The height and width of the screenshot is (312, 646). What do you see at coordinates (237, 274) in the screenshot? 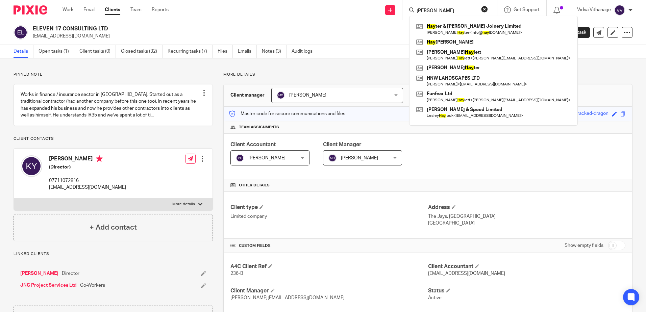
I see `span: 236-B` at bounding box center [237, 274].